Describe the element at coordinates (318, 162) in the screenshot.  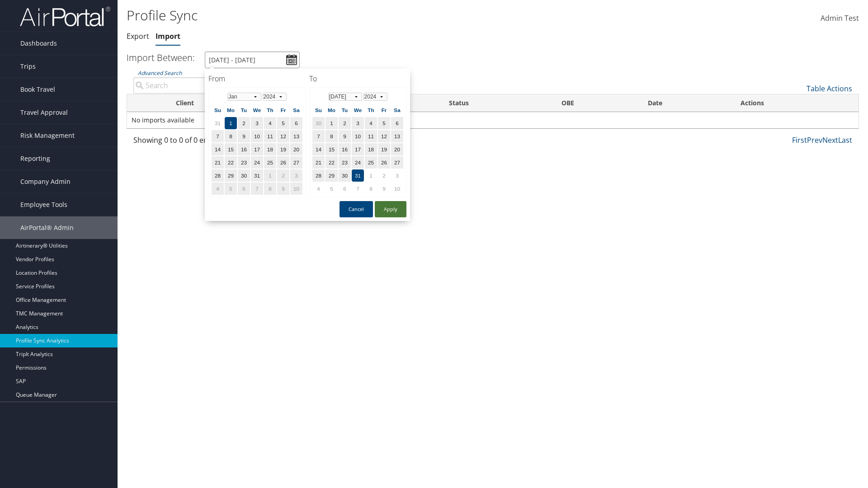
I see `td: 21` at that location.